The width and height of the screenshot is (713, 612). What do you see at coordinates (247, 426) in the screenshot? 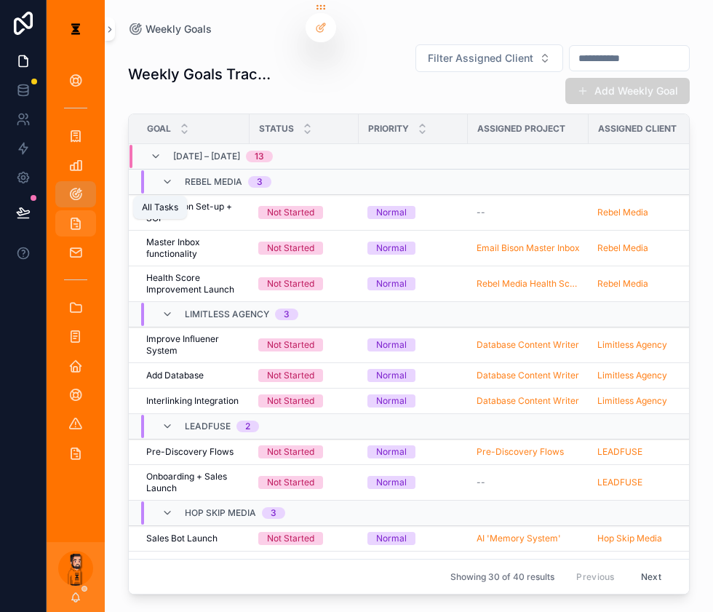
I see `div: 2` at bounding box center [247, 426].